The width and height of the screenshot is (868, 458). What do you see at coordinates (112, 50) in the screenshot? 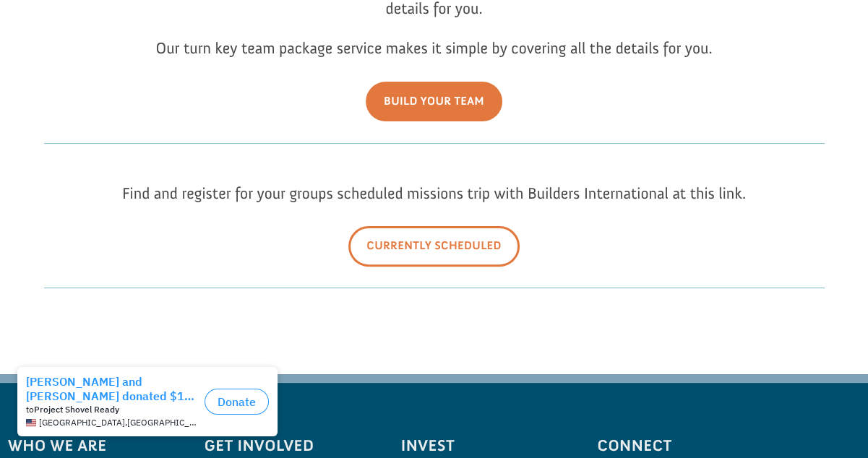
I see `div: to` at bounding box center [112, 50].